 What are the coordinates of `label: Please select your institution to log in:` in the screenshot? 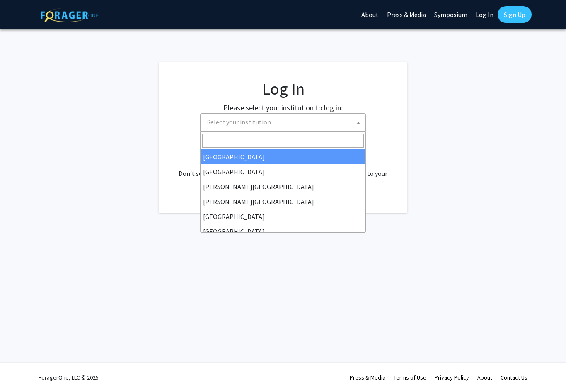 It's located at (283, 107).